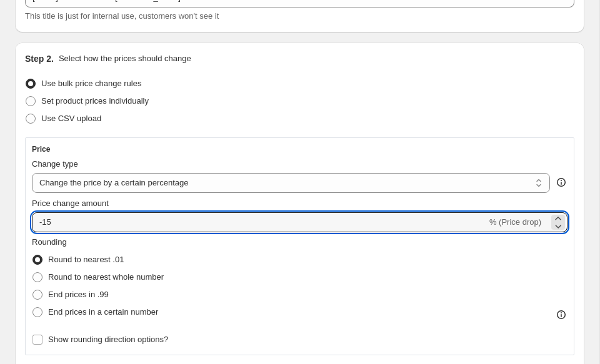 This screenshot has width=600, height=364. Describe the element at coordinates (95, 100) in the screenshot. I see `span: Set product prices individually` at that location.